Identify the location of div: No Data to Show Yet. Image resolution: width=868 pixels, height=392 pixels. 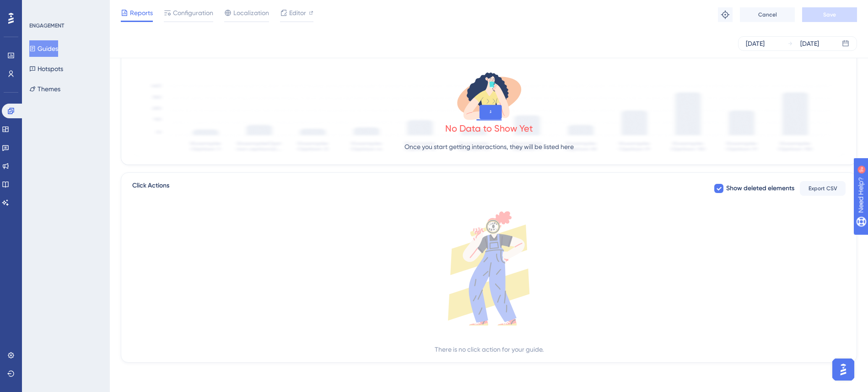
(489, 129).